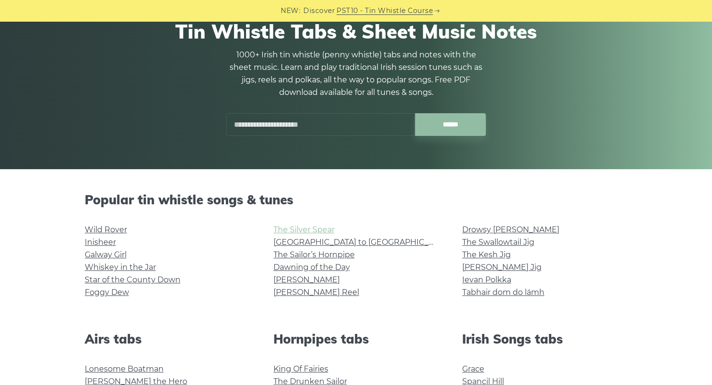  Describe the element at coordinates (120, 267) in the screenshot. I see `a: Whiskey in the Jar` at that location.